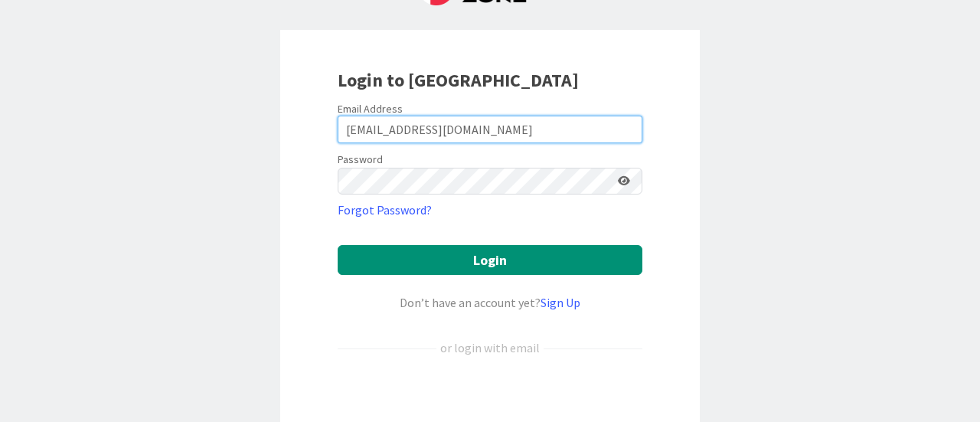 The width and height of the screenshot is (980, 422). What do you see at coordinates (561, 302) in the screenshot?
I see `a: Sign Up` at bounding box center [561, 302].